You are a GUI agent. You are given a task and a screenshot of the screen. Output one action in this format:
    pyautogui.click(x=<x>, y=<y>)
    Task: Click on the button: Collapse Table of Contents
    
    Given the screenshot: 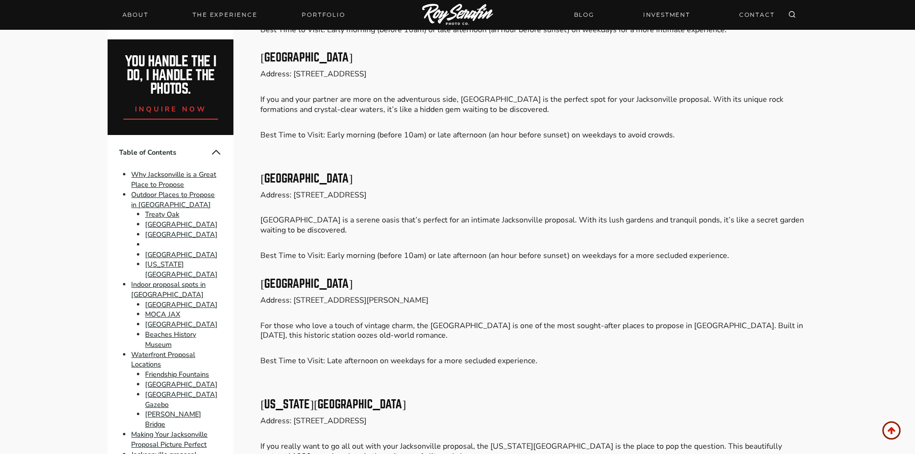 What is the action you would take?
    pyautogui.click(x=216, y=152)
    